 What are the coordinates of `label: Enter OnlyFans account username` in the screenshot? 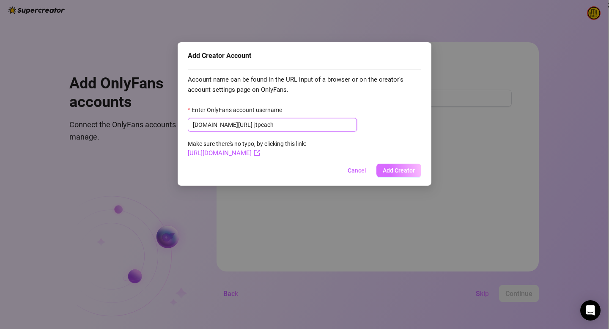 It's located at (238, 110).